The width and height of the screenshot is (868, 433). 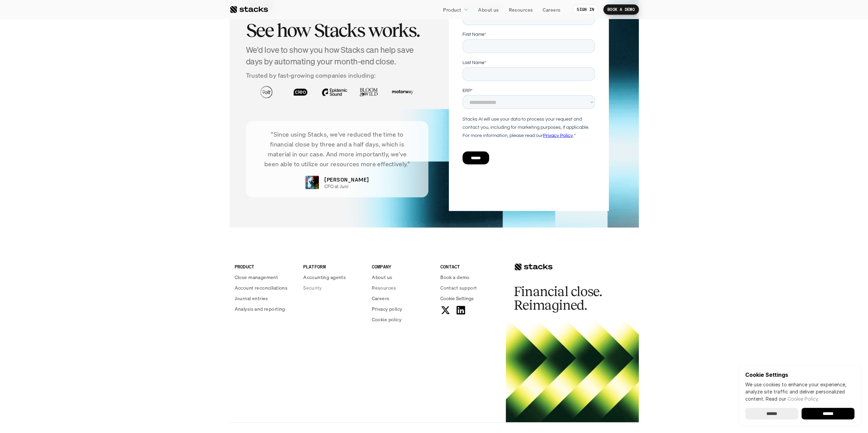 I want to click on h2: Financial close. Reimagined., so click(x=565, y=298).